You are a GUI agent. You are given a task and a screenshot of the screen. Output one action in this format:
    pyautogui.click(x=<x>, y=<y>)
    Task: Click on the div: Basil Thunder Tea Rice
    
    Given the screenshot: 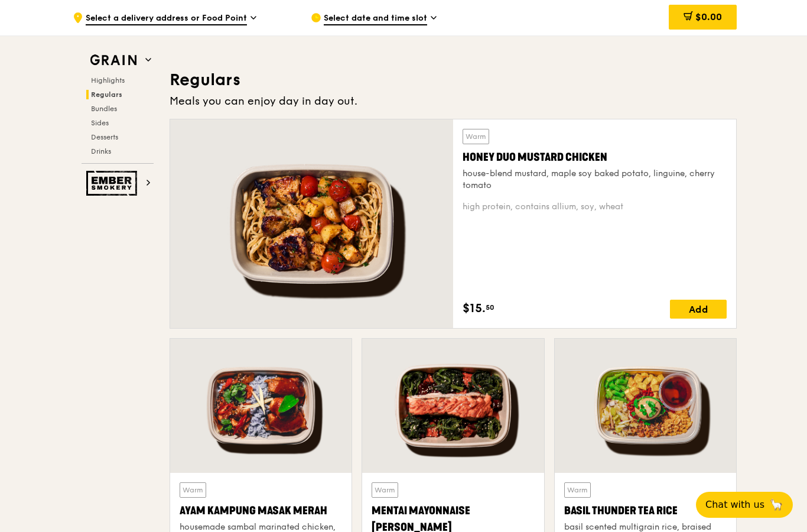 What is the action you would take?
    pyautogui.click(x=645, y=511)
    